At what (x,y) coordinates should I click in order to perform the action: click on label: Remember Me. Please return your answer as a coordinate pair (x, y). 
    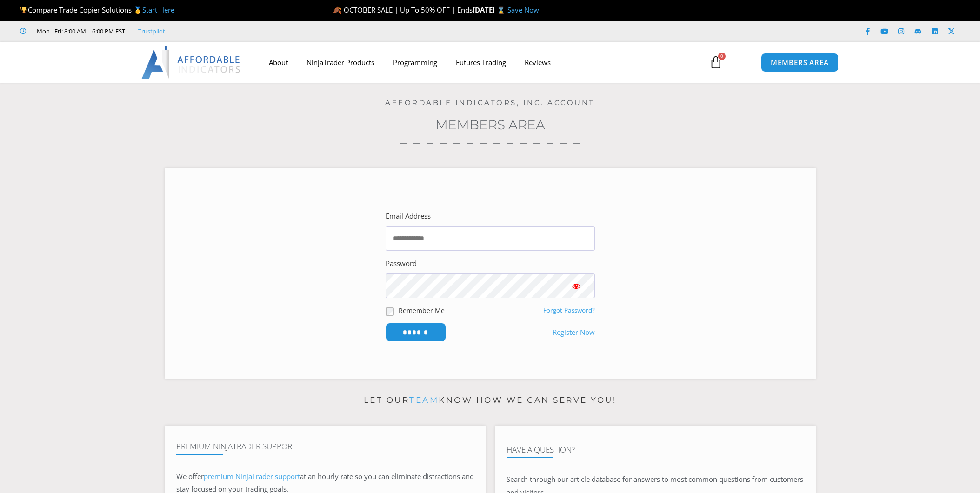
    Looking at the image, I should click on (421, 311).